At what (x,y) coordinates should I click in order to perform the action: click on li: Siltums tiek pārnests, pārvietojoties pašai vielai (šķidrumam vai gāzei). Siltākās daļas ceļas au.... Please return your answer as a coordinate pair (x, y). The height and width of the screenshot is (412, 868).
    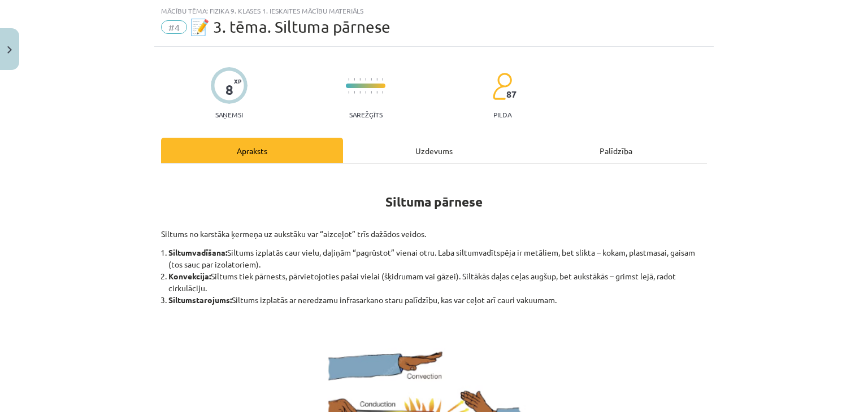
    Looking at the image, I should click on (438, 282).